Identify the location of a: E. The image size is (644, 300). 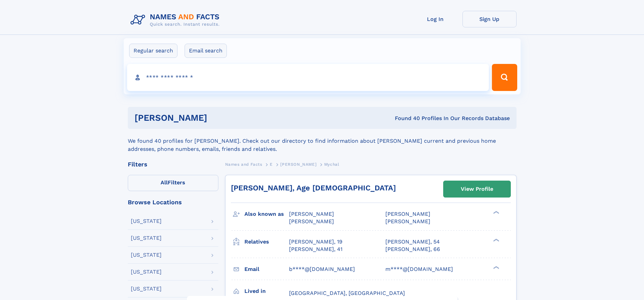
(271, 164).